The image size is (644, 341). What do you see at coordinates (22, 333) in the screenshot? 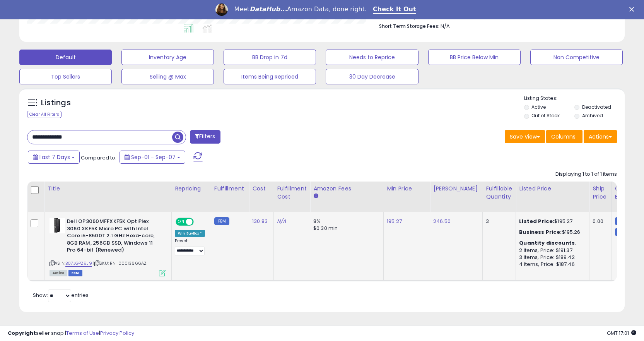
I see `strong: Copyright` at bounding box center [22, 333].